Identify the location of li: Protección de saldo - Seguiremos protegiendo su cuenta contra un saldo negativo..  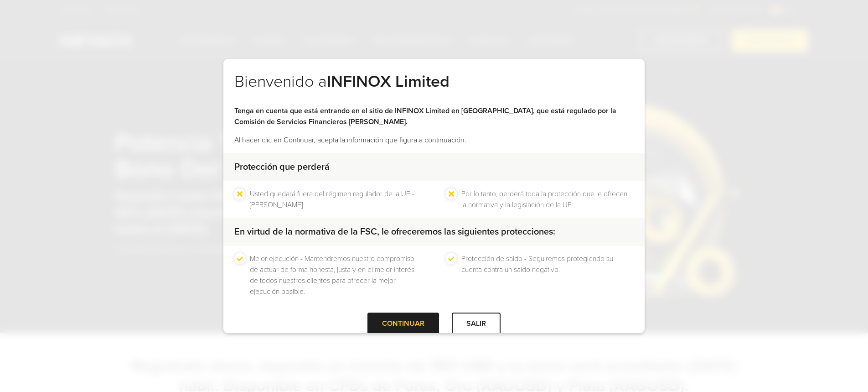
(548, 275).